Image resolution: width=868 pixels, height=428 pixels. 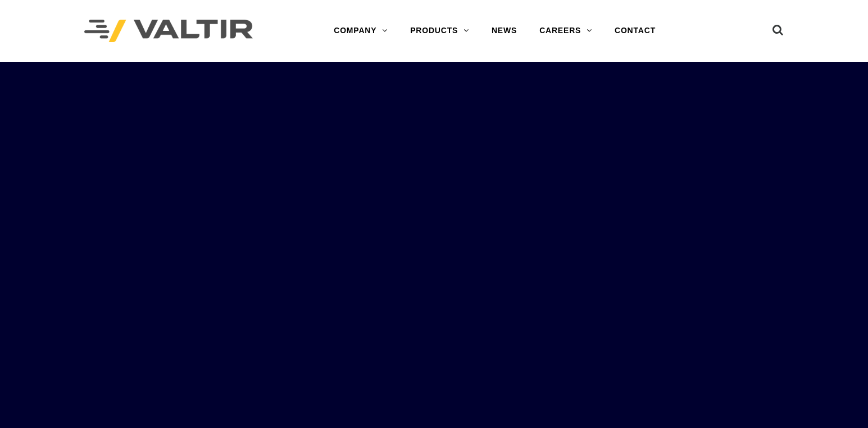 I want to click on a: PRODUCTS, so click(x=439, y=31).